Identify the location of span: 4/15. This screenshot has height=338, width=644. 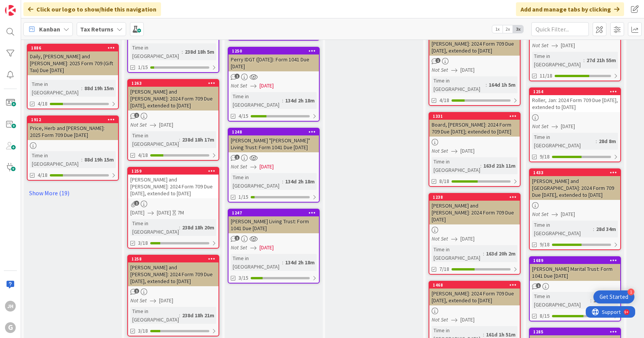
(243, 116).